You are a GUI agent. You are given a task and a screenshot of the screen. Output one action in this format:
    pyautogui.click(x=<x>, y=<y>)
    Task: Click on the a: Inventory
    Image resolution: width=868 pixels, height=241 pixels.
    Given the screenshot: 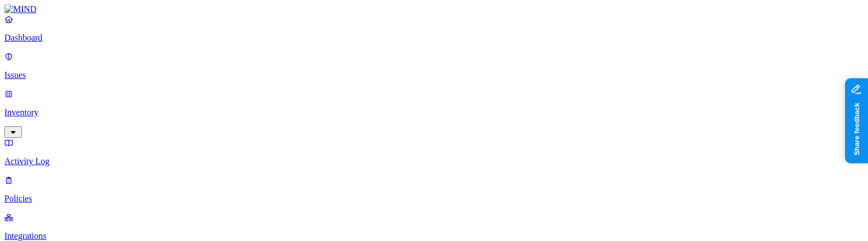 What is the action you would take?
    pyautogui.click(x=434, y=113)
    